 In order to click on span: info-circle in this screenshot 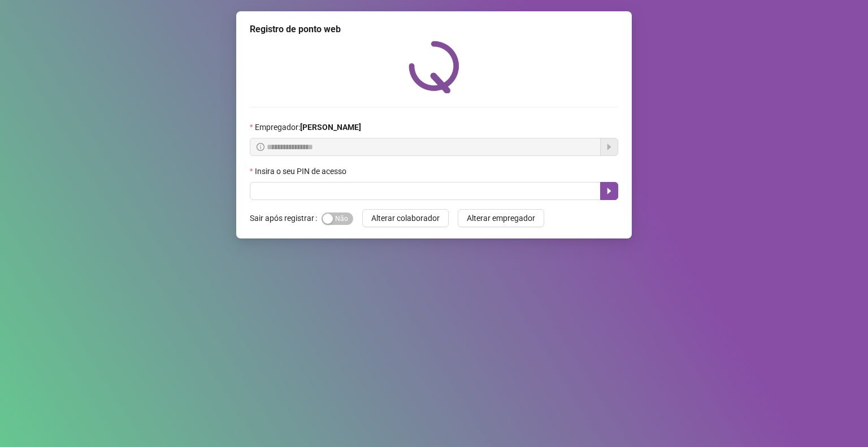, I will do `click(261, 147)`.